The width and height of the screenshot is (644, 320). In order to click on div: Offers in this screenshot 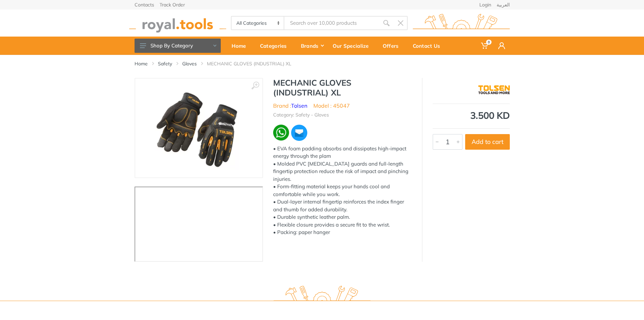, I will do `click(392, 46)`.